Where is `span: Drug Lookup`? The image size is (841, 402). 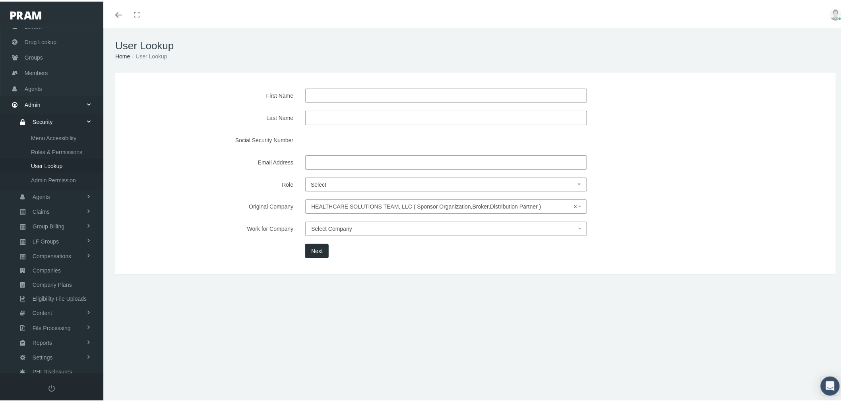 span: Drug Lookup is located at coordinates (41, 41).